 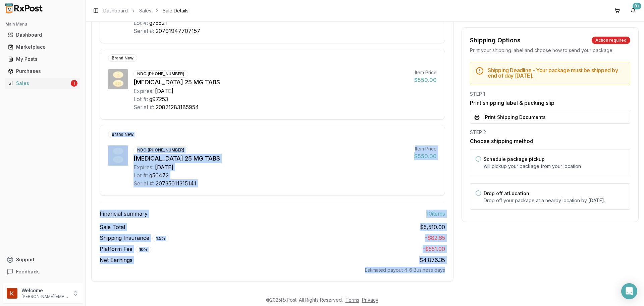 I want to click on img: RxPost Logo, so click(x=24, y=8).